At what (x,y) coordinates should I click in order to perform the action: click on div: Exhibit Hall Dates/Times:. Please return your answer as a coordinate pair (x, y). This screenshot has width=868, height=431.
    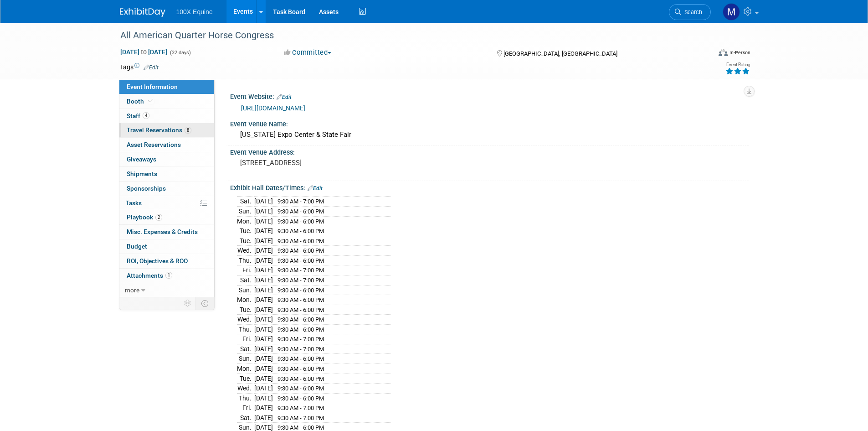
    Looking at the image, I should click on (489, 187).